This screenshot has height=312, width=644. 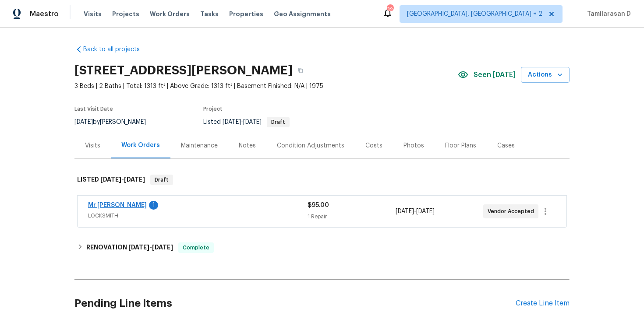 I want to click on a: Back to all projects, so click(x=116, y=50).